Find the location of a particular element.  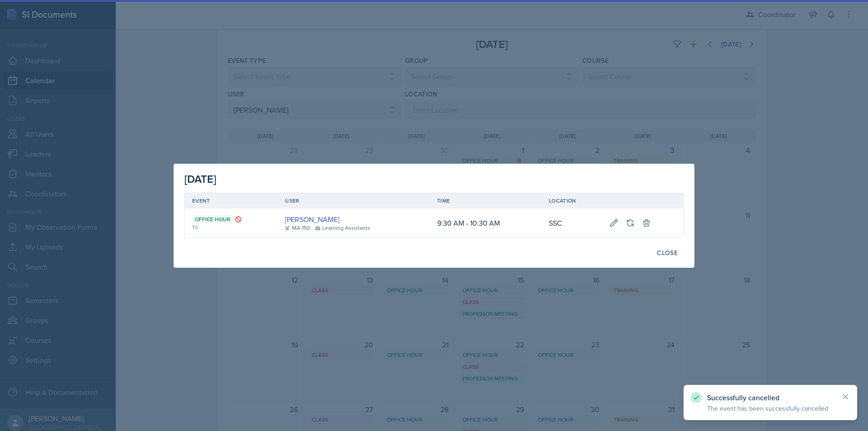

div: Close is located at coordinates (667, 253).